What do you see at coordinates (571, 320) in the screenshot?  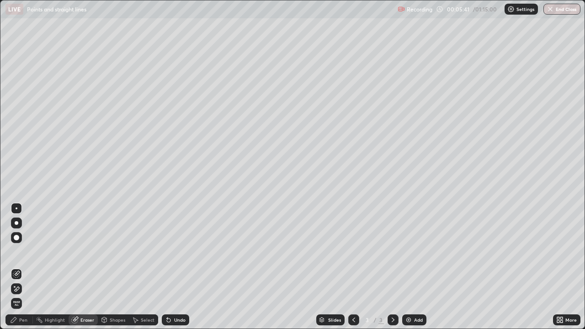 I see `div: More` at bounding box center [571, 320].